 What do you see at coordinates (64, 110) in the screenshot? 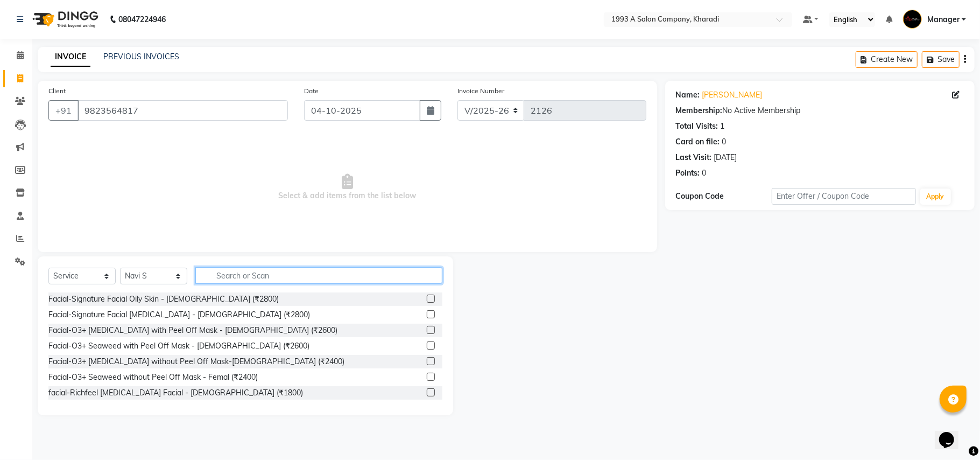
I see `button: +91` at bounding box center [64, 110].